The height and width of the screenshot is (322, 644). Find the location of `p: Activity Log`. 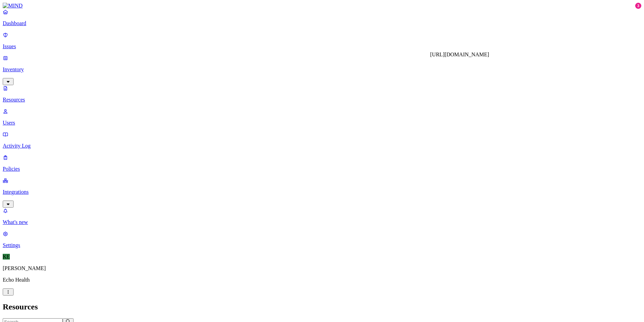

p: Activity Log is located at coordinates (322, 146).